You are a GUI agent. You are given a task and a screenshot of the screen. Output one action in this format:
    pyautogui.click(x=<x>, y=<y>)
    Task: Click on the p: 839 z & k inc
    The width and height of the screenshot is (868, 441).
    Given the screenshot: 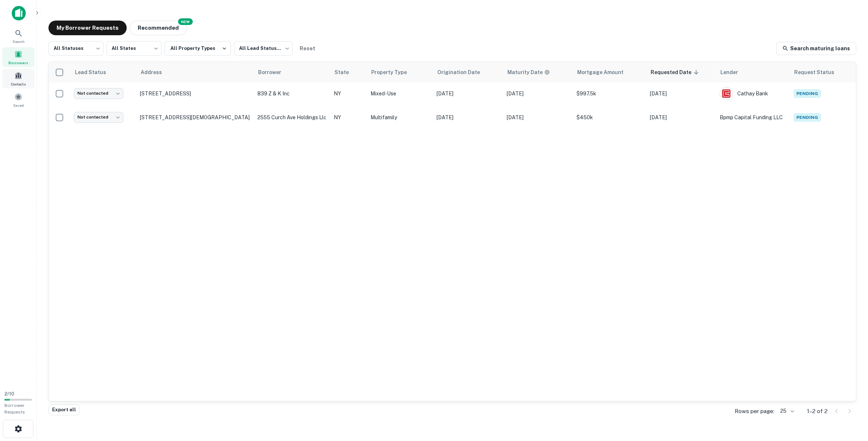 What is the action you would take?
    pyautogui.click(x=291, y=94)
    